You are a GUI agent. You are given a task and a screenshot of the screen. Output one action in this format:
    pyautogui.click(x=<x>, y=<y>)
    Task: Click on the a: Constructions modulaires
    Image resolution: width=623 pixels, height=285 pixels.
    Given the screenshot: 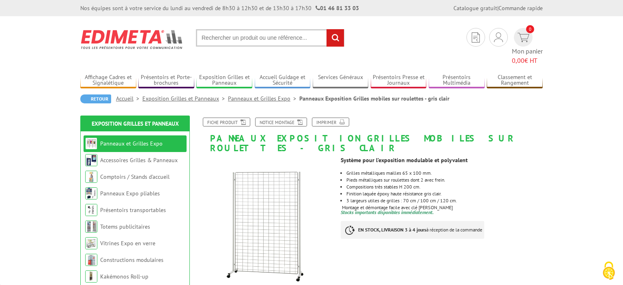 What is the action you would take?
    pyautogui.click(x=132, y=260)
    